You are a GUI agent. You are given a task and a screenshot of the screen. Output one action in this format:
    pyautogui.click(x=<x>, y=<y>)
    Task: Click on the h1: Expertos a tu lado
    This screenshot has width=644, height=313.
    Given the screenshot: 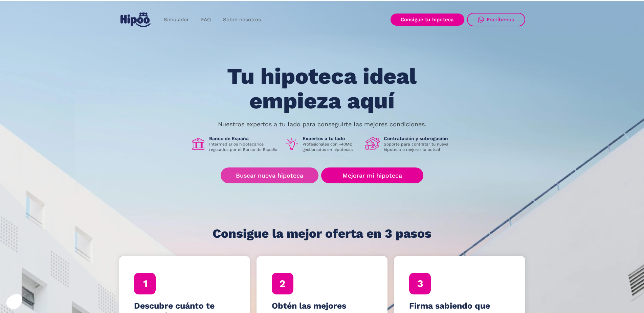 What is the action you would take?
    pyautogui.click(x=331, y=138)
    